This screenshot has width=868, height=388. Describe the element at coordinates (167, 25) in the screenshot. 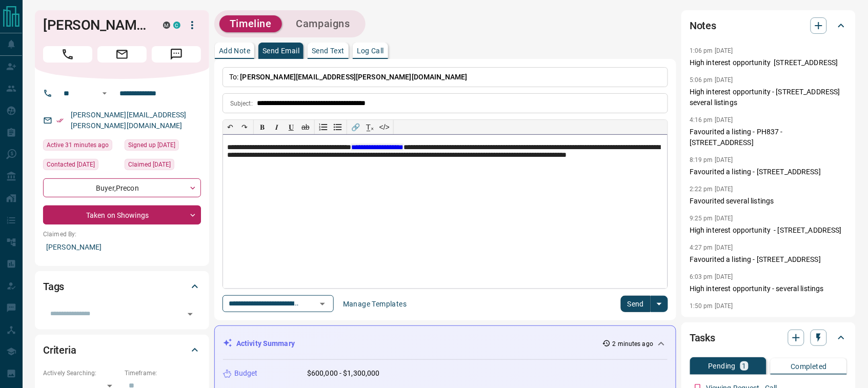

I see `div: mrloft.ca` at that location.